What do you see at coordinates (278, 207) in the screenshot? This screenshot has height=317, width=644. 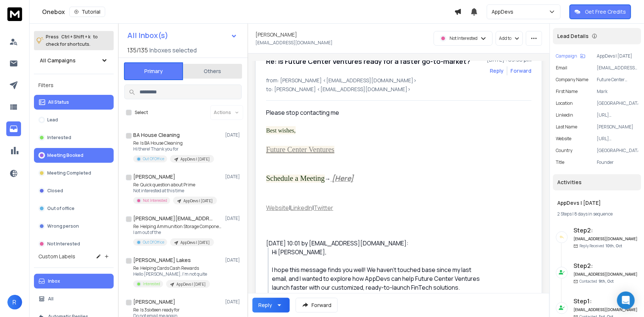 I see `a: Website` at bounding box center [278, 207].